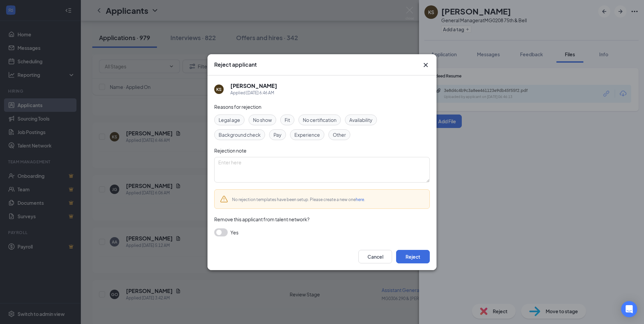 Image resolution: width=644 pixels, height=324 pixels. What do you see at coordinates (229, 120) in the screenshot?
I see `span: Legal age` at bounding box center [229, 120].